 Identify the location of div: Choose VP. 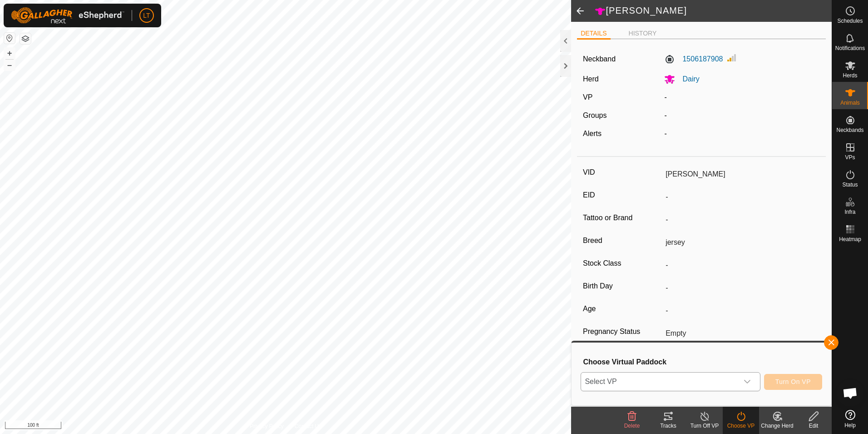
(741, 426).